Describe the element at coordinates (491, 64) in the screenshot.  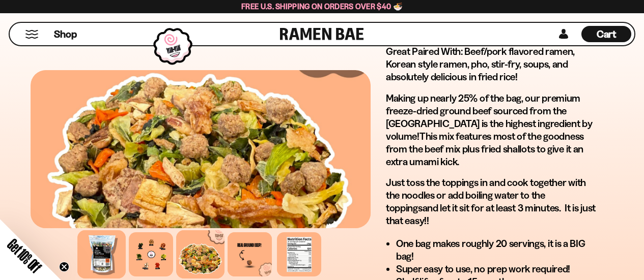
I see `h2: Great Paired With: Beef/pork flavored ramen, Korean style ramen, pho, stir-fry, soups, and absolu...` at that location.